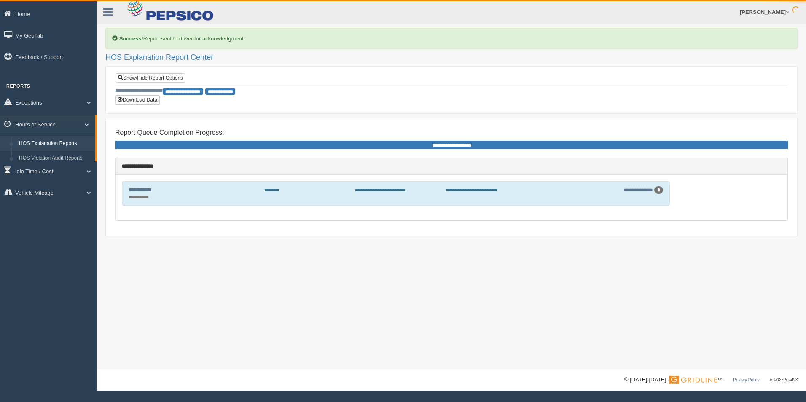 The width and height of the screenshot is (806, 402). I want to click on div: Report sent to driver for acknowledgment., so click(451, 38).